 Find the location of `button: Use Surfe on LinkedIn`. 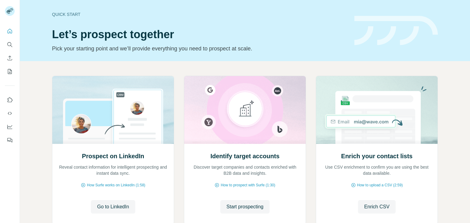

button: Use Surfe on LinkedIn is located at coordinates (10, 100).